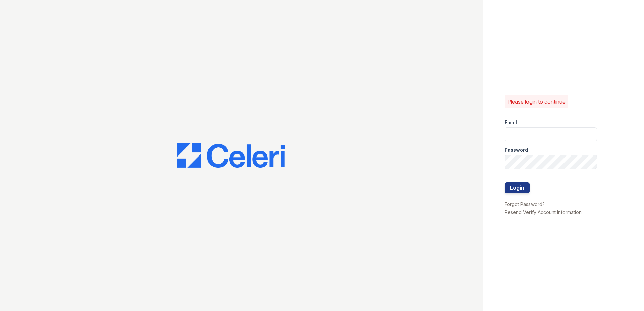 The image size is (644, 311). What do you see at coordinates (231, 155) in the screenshot?
I see `img: CE_Logo_Blue-a8612792a0a2168367f1c8372b55b34899dd931a85d93a1a3d3e32e68fde9ad4.png` at bounding box center [231, 155].